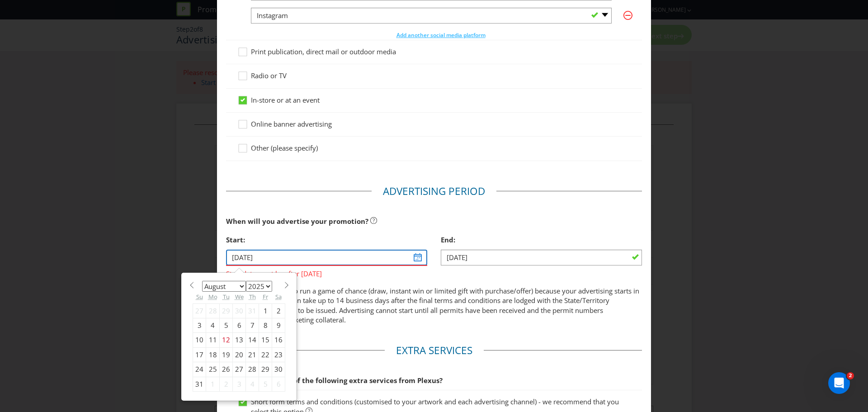 The height and width of the screenshot is (412, 868). Describe the element at coordinates (441, 35) in the screenshot. I see `span: Add another social media platform` at that location.